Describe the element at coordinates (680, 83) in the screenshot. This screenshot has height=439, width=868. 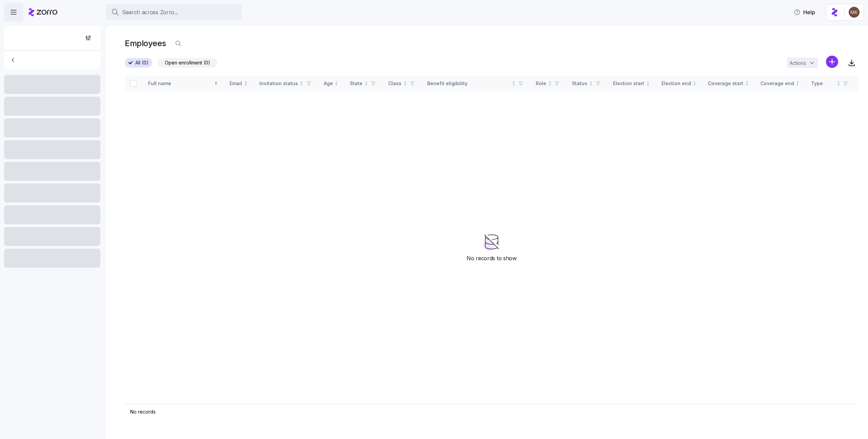
I see `th: Election endNot sorted` at that location.